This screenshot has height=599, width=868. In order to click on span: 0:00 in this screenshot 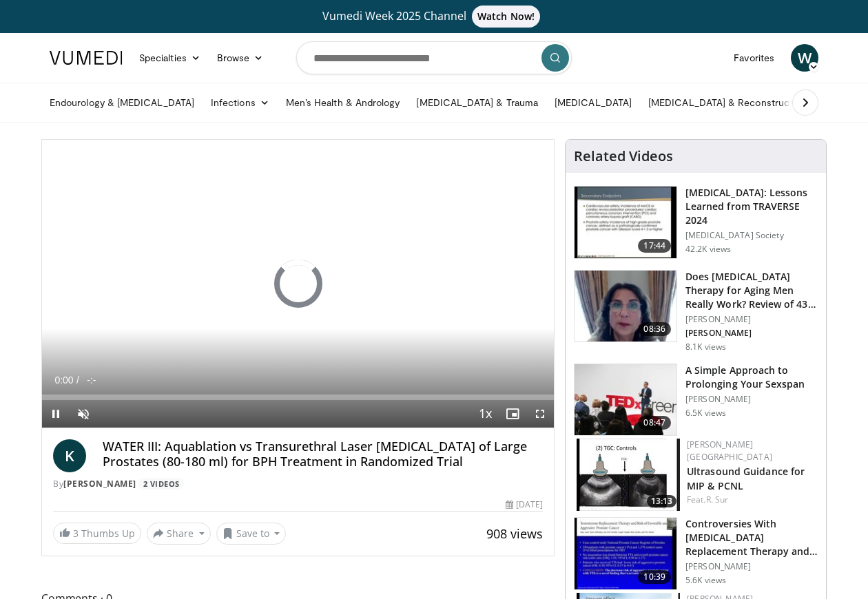, I will do `click(64, 380)`.